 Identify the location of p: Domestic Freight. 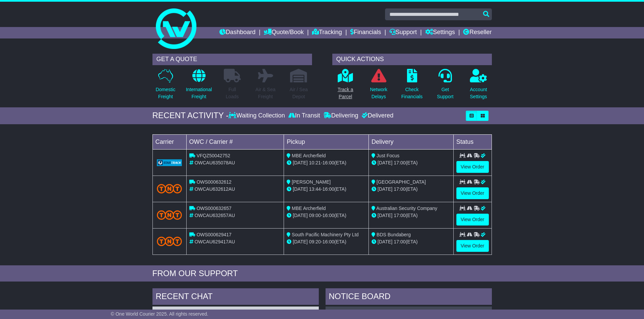
(165, 93).